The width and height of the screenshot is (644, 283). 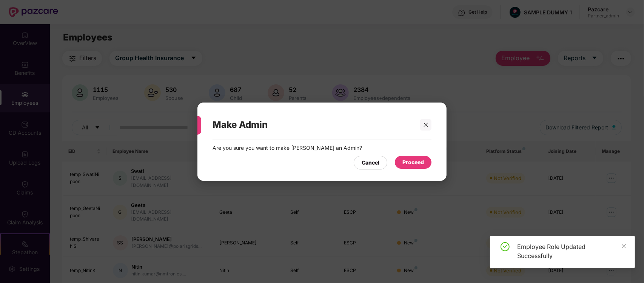 What do you see at coordinates (571, 251) in the screenshot?
I see `div: Employee Role Updated Successfully` at bounding box center [571, 251].